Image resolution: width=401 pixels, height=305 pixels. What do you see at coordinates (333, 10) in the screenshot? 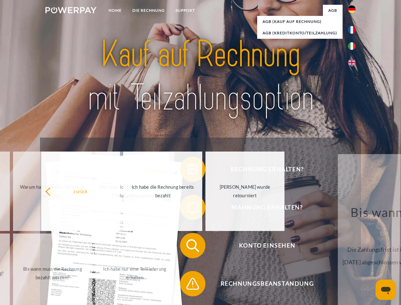
I see `a: agb` at bounding box center [333, 10].